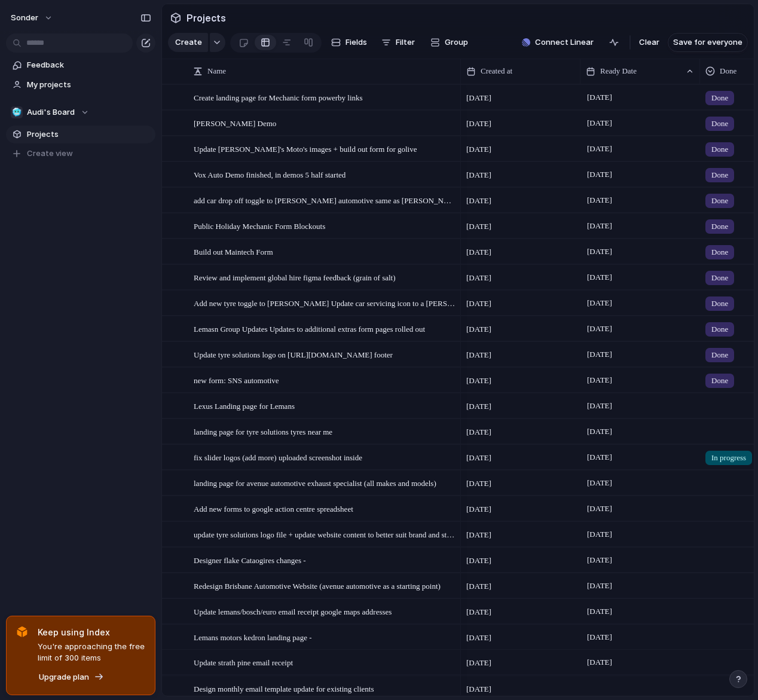 The image size is (758, 700). Describe the element at coordinates (406, 43) in the screenshot. I see `span: Filter` at that location.